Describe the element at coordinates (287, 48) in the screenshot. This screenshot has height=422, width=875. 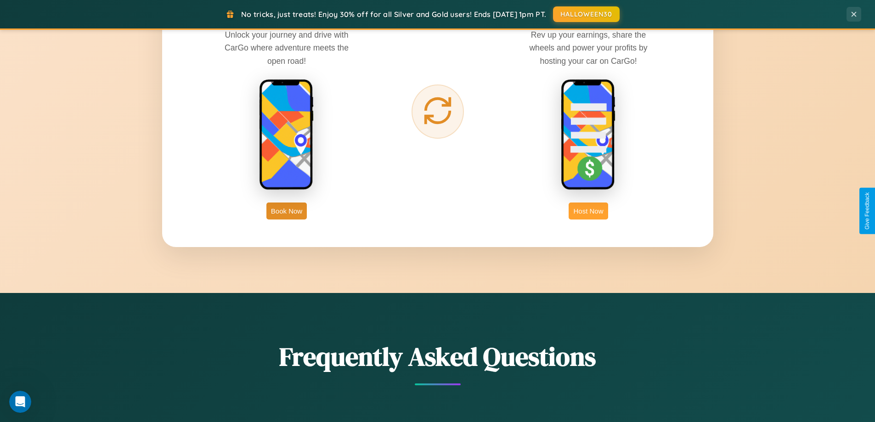
I see `p: Unlock your journey and drive with CarGo where adventure meets the open road!` at that location.